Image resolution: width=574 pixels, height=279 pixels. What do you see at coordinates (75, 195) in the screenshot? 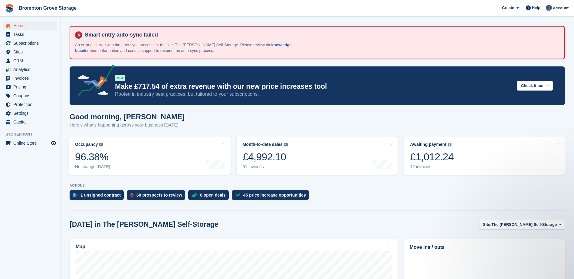
I see `img: contract_signature_icon-13c848040528278c33f63329250d36e43548de30e8caae1d1a13099fd9432cc5.svg` at bounding box center [75, 195].